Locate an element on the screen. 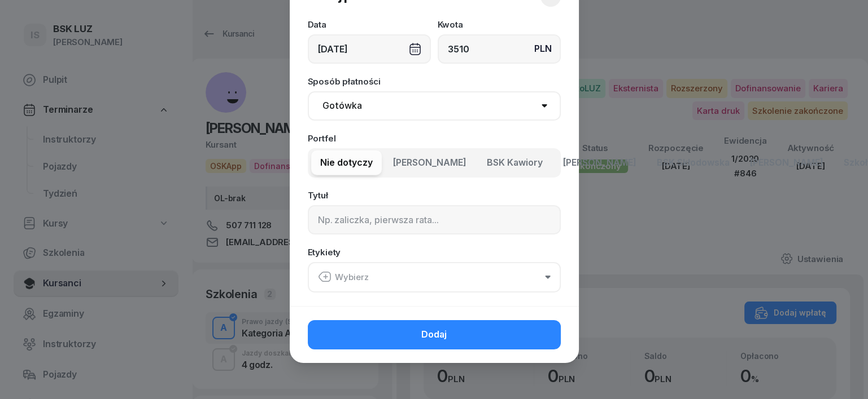 The height and width of the screenshot is (399, 868). button: BSK Kawiory is located at coordinates (514, 163).